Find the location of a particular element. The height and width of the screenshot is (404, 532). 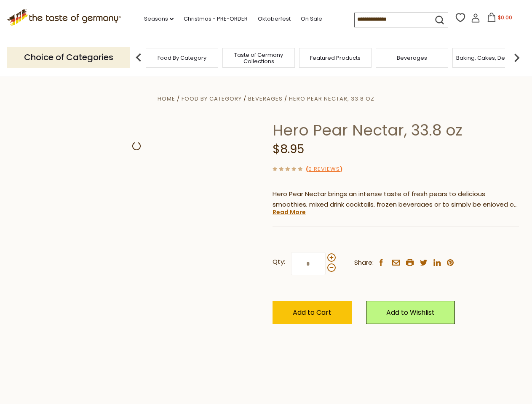

span: Add to Cart is located at coordinates (312, 312).